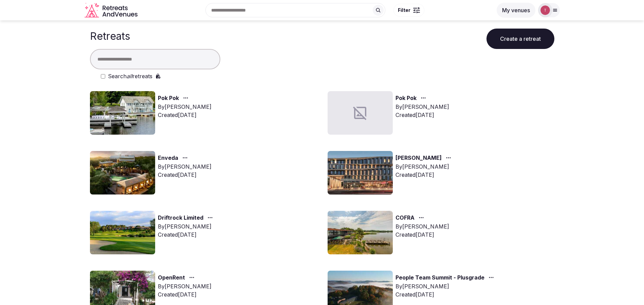 Image resolution: width=644 pixels, height=305 pixels. I want to click on span: Filter, so click(404, 10).